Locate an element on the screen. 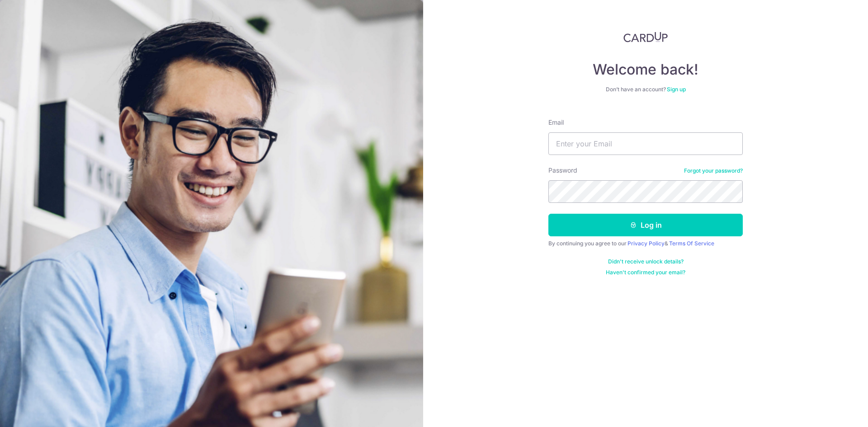  img: CardUp Logo is located at coordinates (646, 37).